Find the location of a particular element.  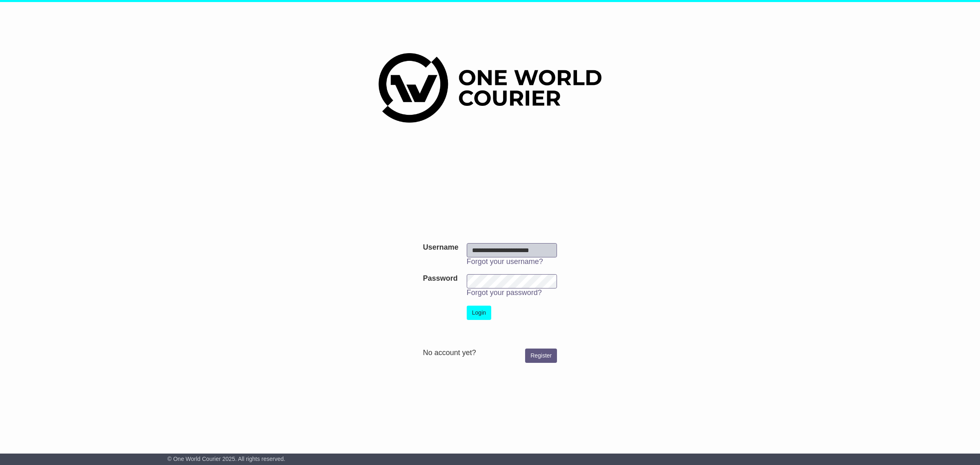

a: Forgot your username? is located at coordinates (505, 261).